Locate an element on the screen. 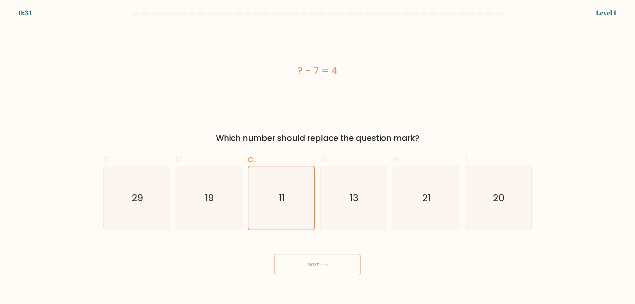 Image resolution: width=635 pixels, height=304 pixels. span: d. is located at coordinates (324, 159).